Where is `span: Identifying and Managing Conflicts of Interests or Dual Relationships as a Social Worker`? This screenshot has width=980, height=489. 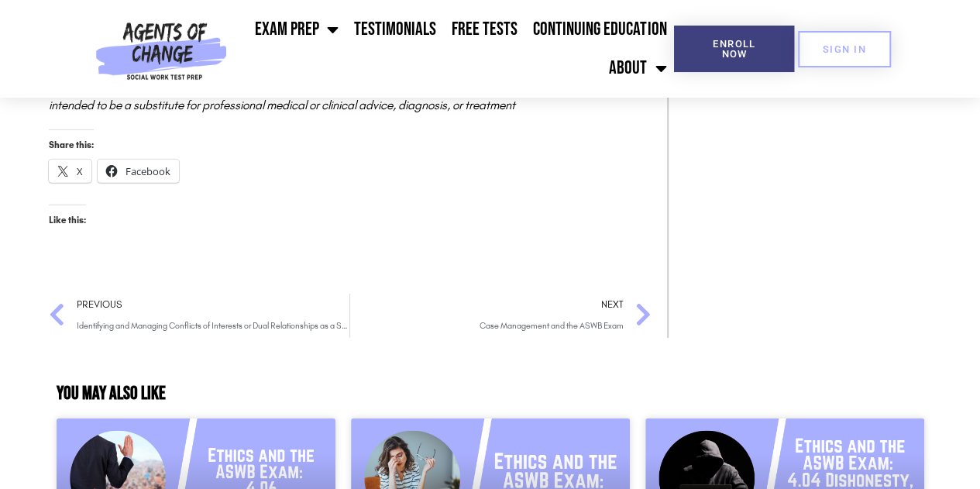 span: Identifying and Managing Conflicts of Interests or Dual Relationships as a Social Worker is located at coordinates (213, 327).